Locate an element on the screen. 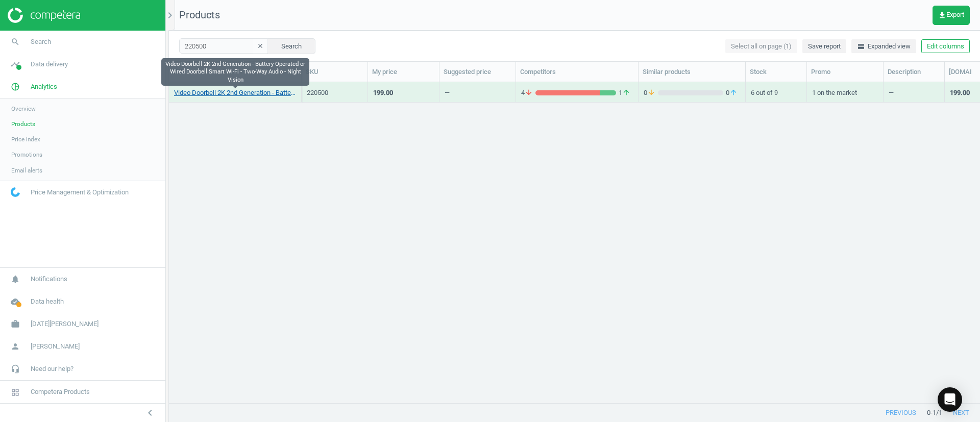  span: Search is located at coordinates (41, 42).